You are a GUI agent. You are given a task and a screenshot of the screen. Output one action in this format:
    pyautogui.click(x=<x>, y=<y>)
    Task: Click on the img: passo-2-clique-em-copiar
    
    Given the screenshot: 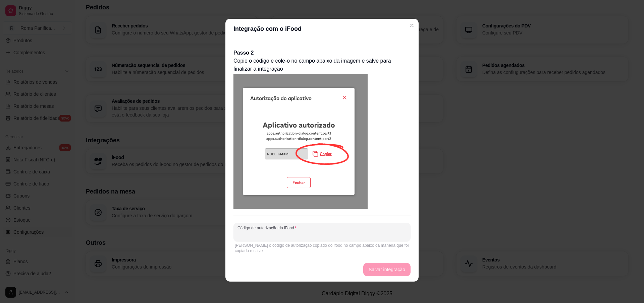 What is the action you would take?
    pyautogui.click(x=300, y=141)
    